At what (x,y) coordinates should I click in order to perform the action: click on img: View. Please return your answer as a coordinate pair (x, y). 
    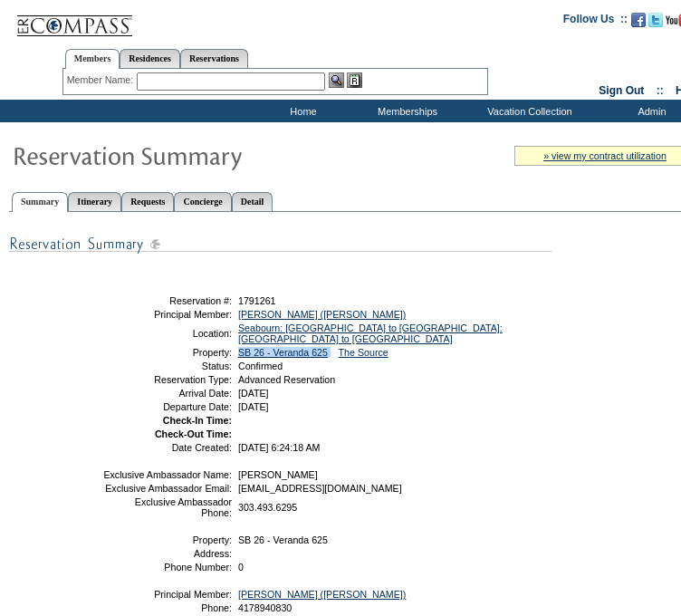
    Looking at the image, I should click on (336, 80).